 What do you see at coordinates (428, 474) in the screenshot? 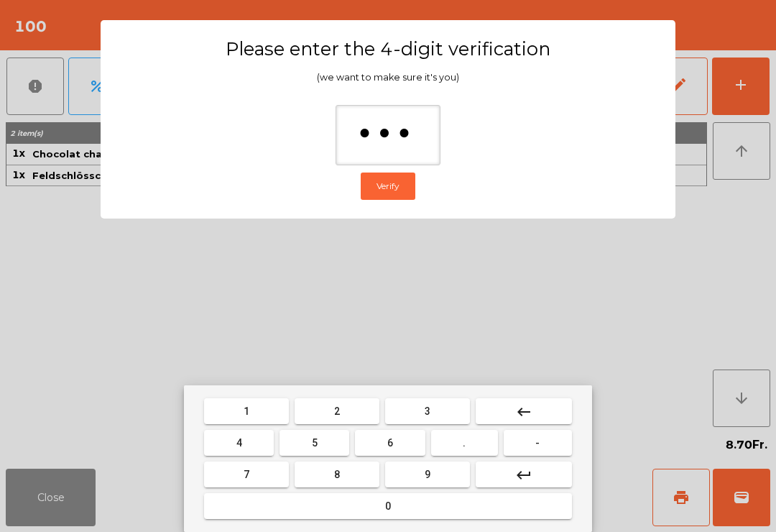
I see `span: 9` at bounding box center [428, 474].